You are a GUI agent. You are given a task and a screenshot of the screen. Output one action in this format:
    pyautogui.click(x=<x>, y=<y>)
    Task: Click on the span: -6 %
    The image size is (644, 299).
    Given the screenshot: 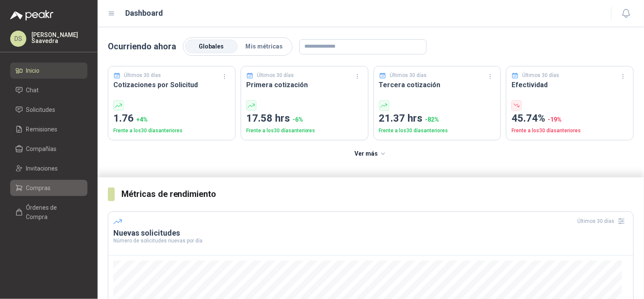 What is the action you would take?
    pyautogui.click(x=298, y=119)
    